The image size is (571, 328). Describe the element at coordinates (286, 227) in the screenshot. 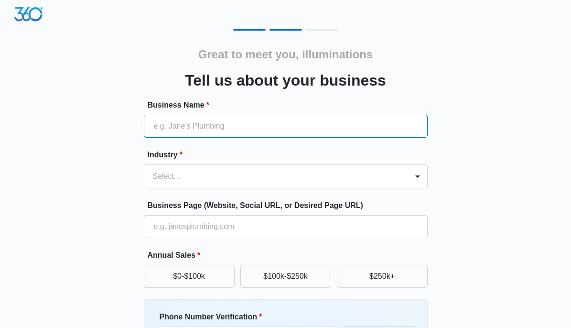

I see `input: e.g. janesplumbing.com` at that location.